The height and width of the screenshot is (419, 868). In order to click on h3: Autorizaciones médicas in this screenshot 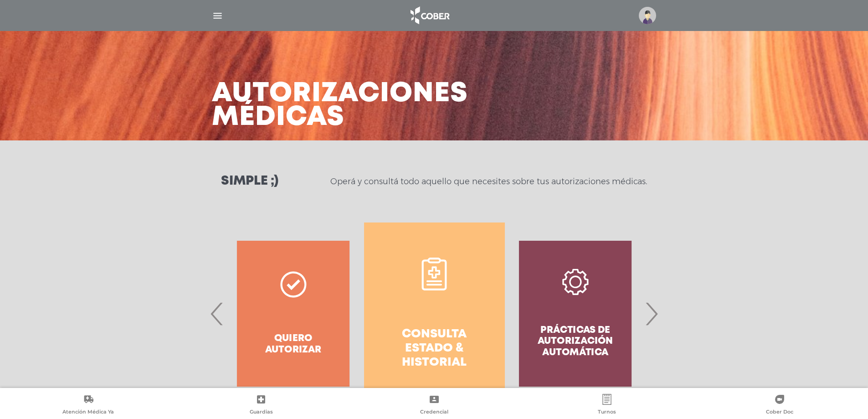, I will do `click(340, 106)`.